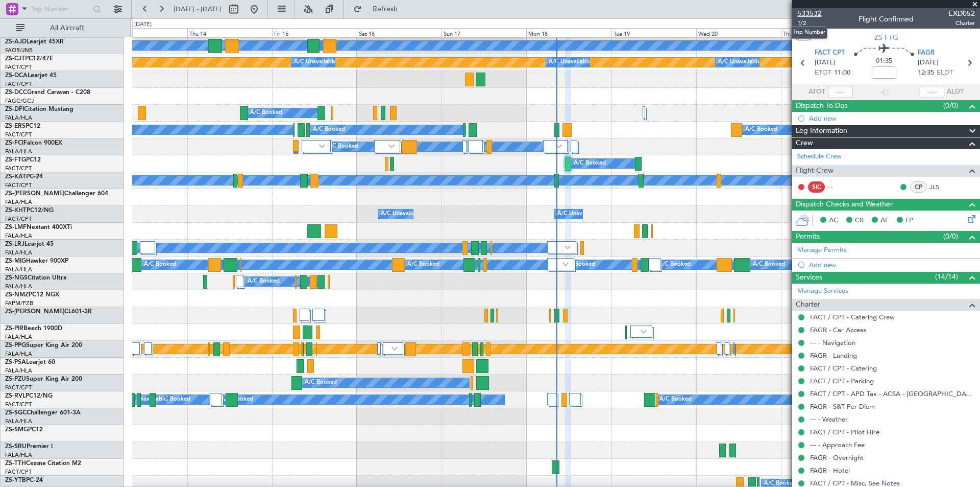  What do you see at coordinates (941, 187) in the screenshot?
I see `a: JLS` at bounding box center [941, 187].